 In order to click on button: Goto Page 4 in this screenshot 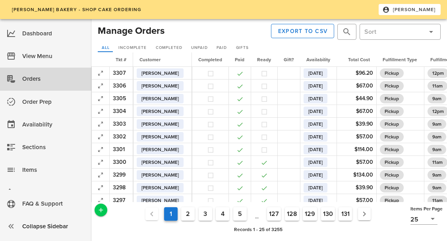, I will do `click(223, 214)`.